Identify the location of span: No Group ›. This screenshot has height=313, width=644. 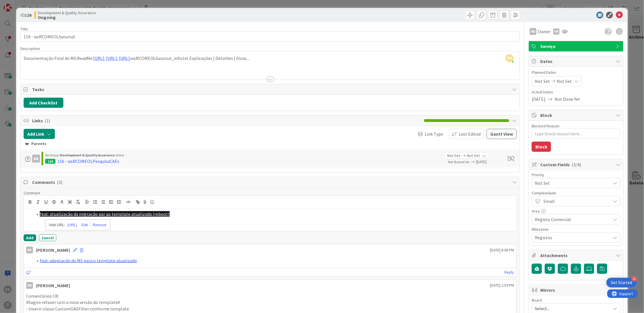
(53, 155).